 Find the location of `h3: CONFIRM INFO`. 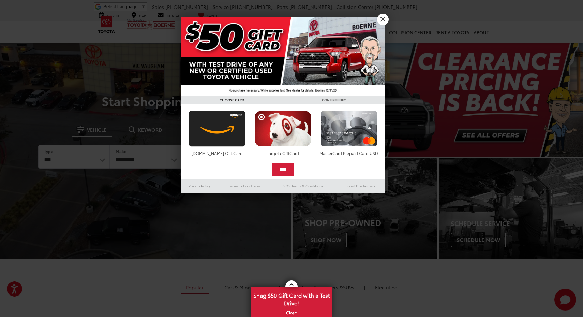

h3: CONFIRM INFO is located at coordinates (334, 100).